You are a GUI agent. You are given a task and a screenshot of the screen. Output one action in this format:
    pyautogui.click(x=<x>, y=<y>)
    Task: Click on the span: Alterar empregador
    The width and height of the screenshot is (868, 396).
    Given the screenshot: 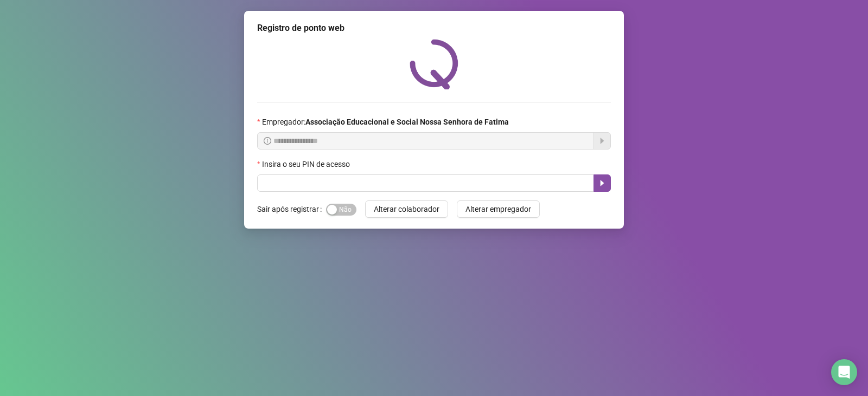 What is the action you would take?
    pyautogui.click(x=498, y=209)
    